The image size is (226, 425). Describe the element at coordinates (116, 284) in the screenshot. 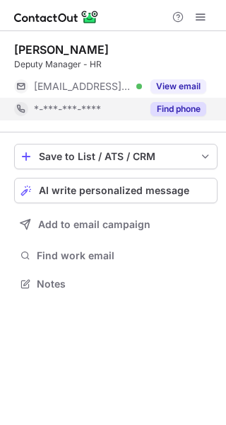

I see `button: Notes` at that location.